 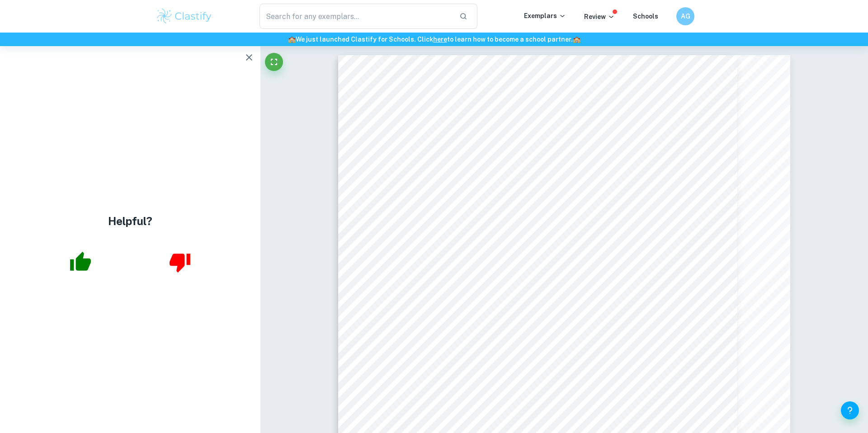 What do you see at coordinates (592, 391) in the screenshot?
I see `span: English A: Language and Literature,` at bounding box center [592, 391].